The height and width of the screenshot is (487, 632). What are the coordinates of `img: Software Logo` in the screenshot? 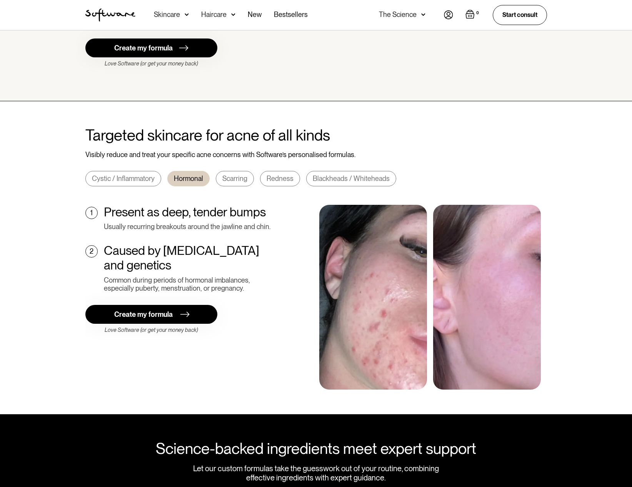 It's located at (110, 15).